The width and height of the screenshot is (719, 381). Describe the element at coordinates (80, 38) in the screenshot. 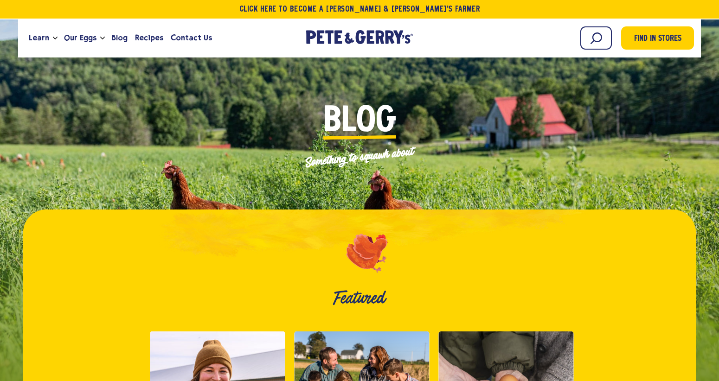

I see `a: Our Eggs` at that location.